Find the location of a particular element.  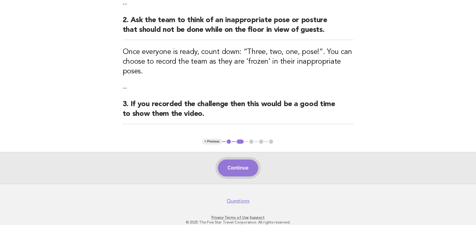

p: © 2025 The Five Star Travel Corporation. All rights reserved. is located at coordinates (238, 222).